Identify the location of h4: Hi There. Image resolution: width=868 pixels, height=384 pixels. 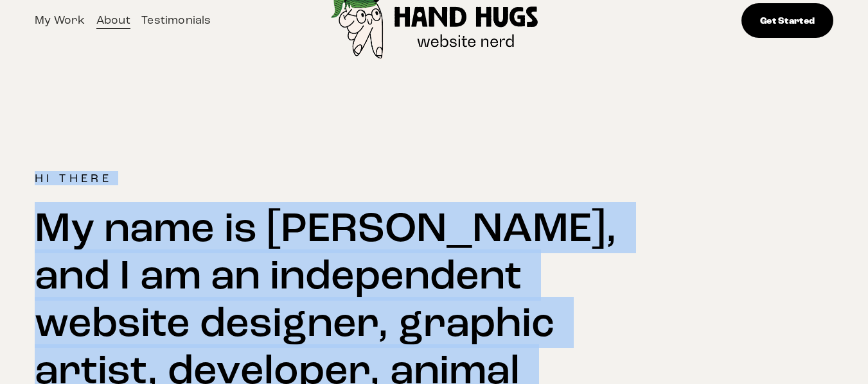
(333, 179).